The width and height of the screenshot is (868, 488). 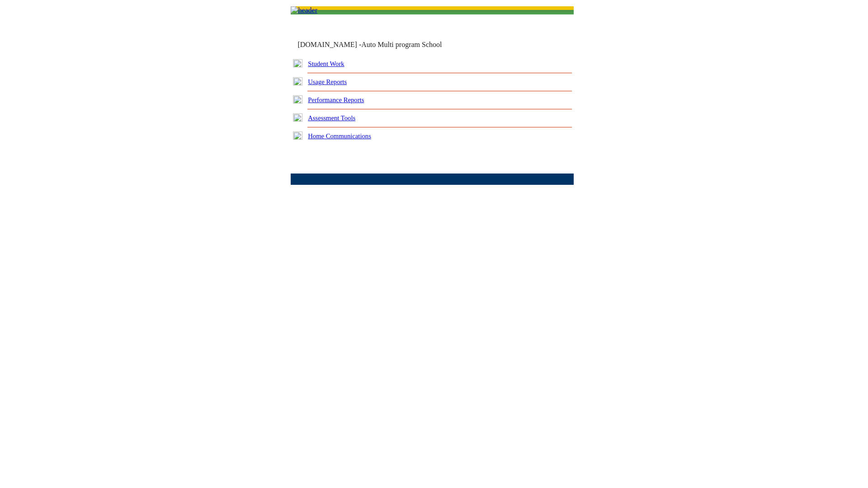 What do you see at coordinates (327, 82) in the screenshot?
I see `a: Usage Reports` at bounding box center [327, 82].